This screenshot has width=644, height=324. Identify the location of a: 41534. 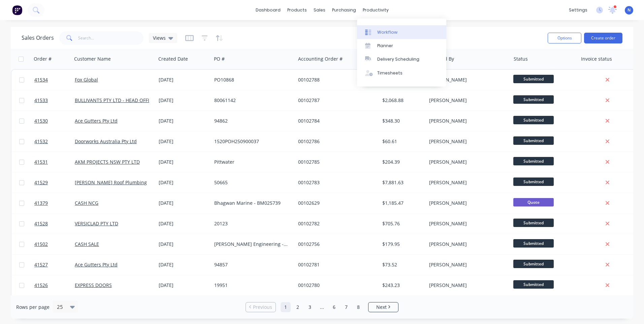
(54, 80).